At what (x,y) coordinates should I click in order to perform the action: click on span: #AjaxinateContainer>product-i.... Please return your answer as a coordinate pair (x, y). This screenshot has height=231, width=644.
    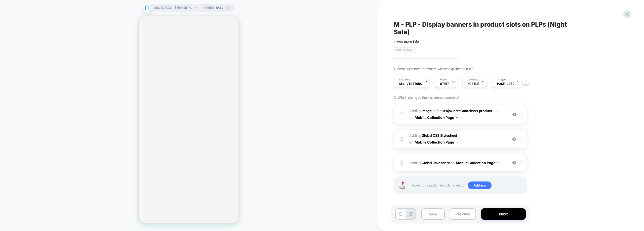
    Looking at the image, I should click on (471, 111).